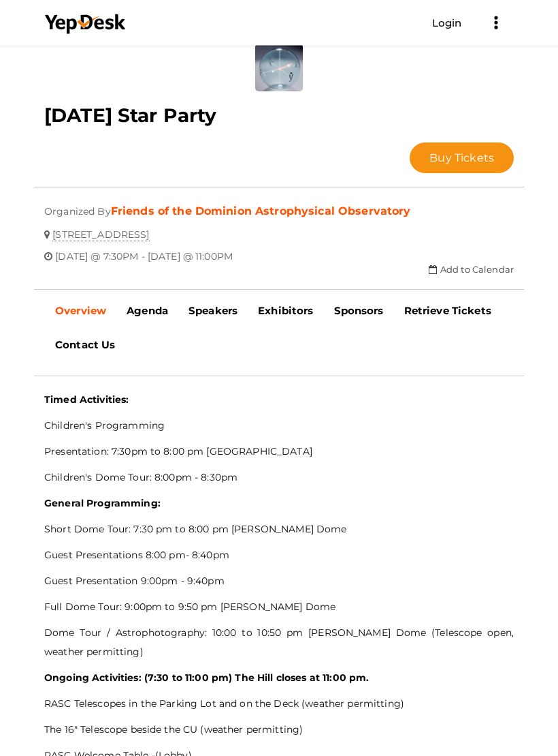  I want to click on a: Agenda, so click(147, 311).